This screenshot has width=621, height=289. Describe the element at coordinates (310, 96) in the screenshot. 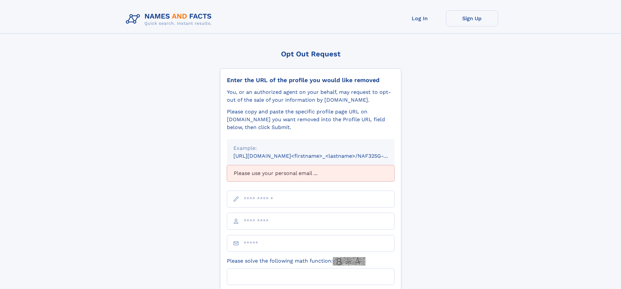

I see `div: You, or an authorized agent on your behalf, may request to opt-out of the sale of your informatio...` at that location.